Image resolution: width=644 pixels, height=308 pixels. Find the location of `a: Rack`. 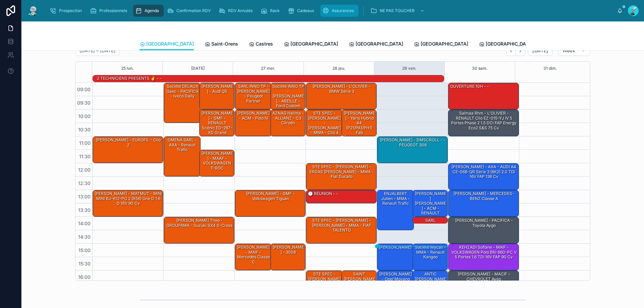

a: Rack is located at coordinates (272, 11).